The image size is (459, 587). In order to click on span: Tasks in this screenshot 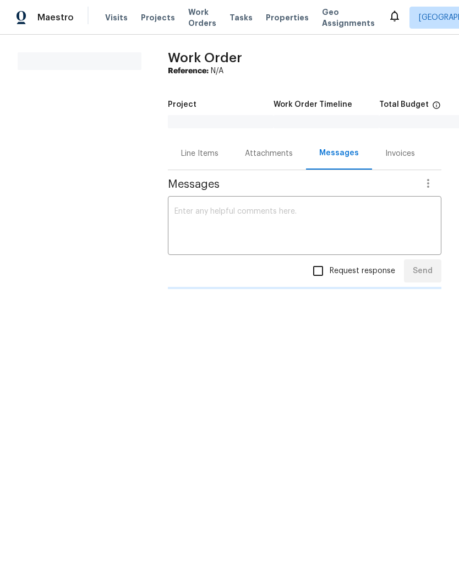, I will do `click(241, 18)`.